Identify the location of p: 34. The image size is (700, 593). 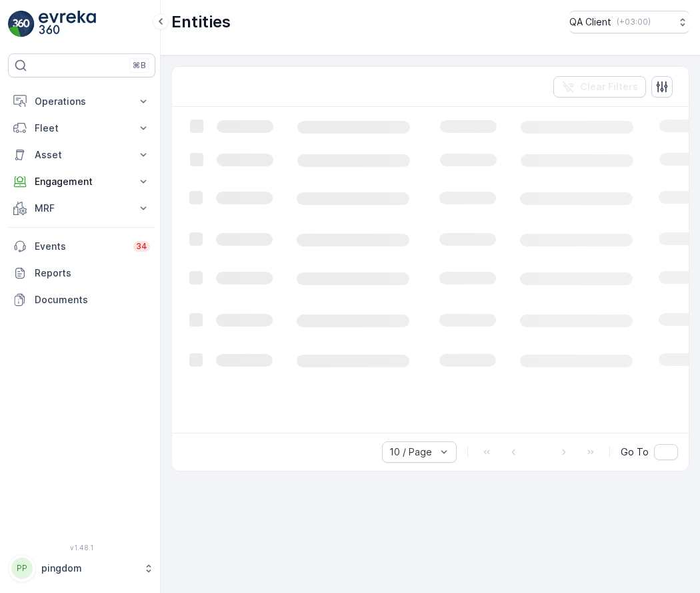
(142, 246).